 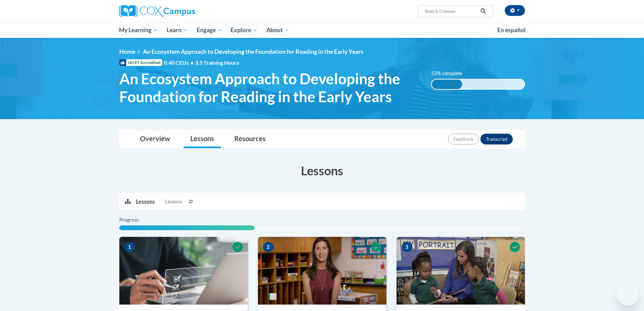 I want to click on p: Lessons, so click(x=145, y=202).